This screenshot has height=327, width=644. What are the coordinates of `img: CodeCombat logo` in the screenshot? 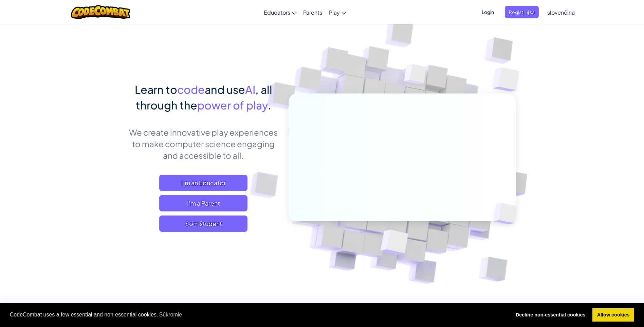 It's located at (100, 12).